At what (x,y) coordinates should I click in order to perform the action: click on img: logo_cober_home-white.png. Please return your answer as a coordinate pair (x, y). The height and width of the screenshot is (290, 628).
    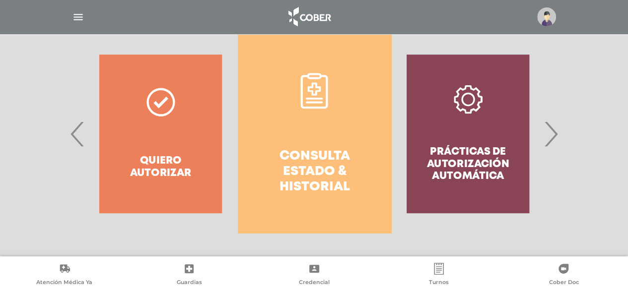
    Looking at the image, I should click on (309, 17).